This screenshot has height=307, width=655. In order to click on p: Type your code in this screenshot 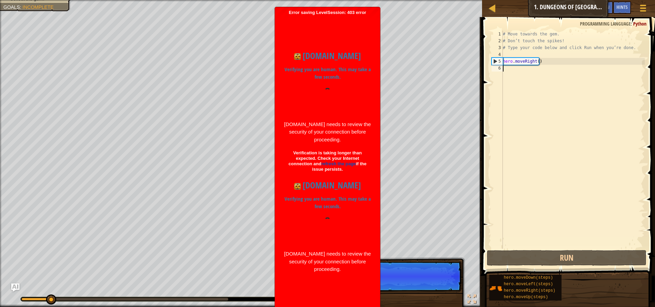, I will do `click(394, 272)`.